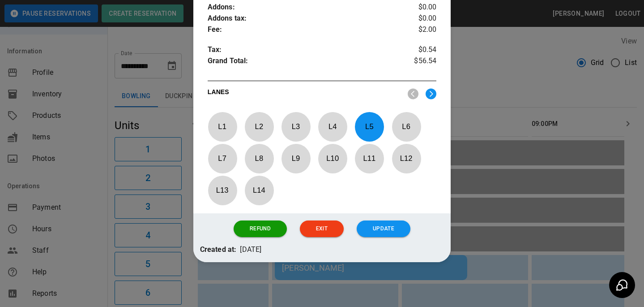 Image resolution: width=644 pixels, height=307 pixels. Describe the element at coordinates (303, 30) in the screenshot. I see `p: Fee :` at that location.